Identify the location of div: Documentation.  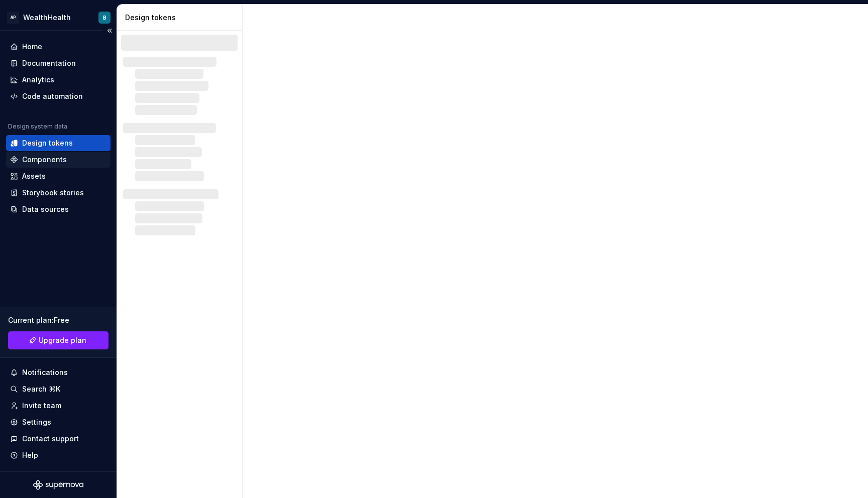
(49, 63).